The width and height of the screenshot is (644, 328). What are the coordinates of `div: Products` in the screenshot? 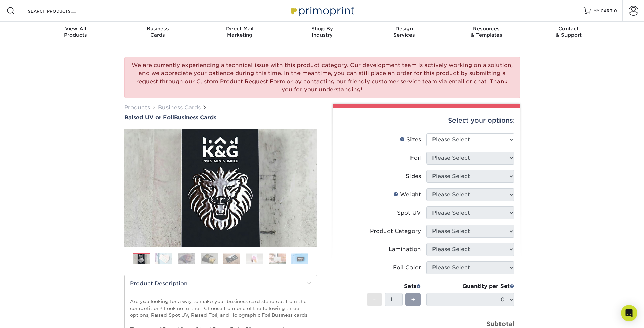 It's located at (76, 31).